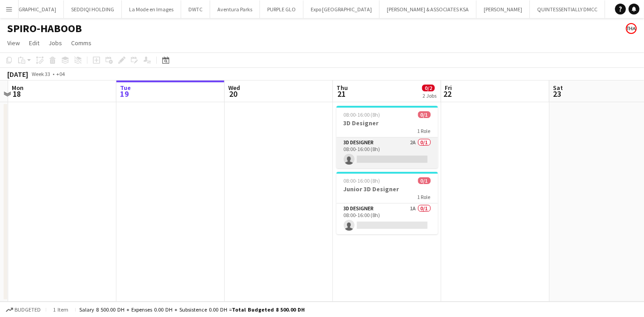 This screenshot has height=317, width=644. I want to click on div: 08:00-16:00 (8h)0/13D Designer1 Role3D Designer2A0/108:00-16:00 (8h), so click(387, 138).